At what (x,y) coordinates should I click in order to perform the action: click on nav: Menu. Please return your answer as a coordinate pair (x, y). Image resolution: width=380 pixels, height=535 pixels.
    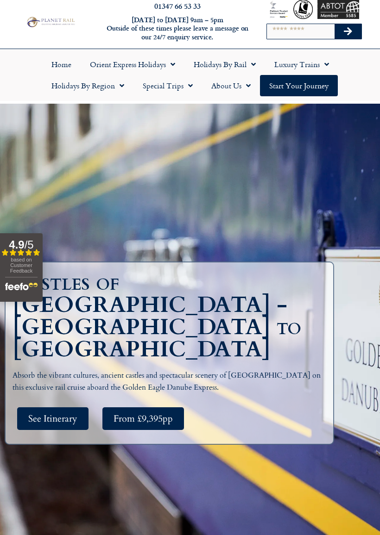
    Looking at the image, I should click on (190, 75).